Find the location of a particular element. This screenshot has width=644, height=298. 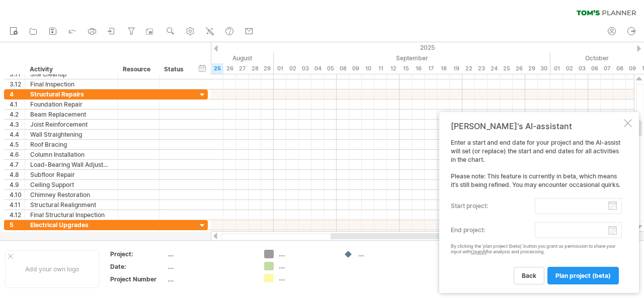

div: Monday, 29 September 2025 is located at coordinates (531, 68).